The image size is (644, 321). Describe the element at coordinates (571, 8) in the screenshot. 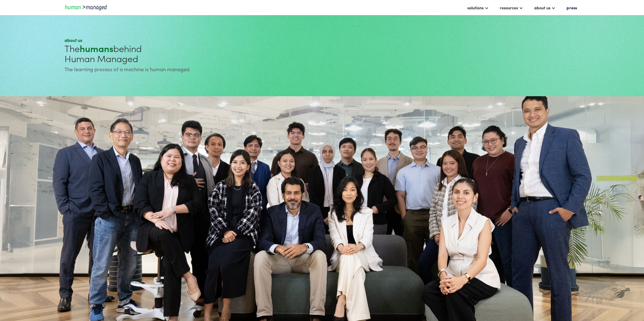

I see `a: press` at that location.